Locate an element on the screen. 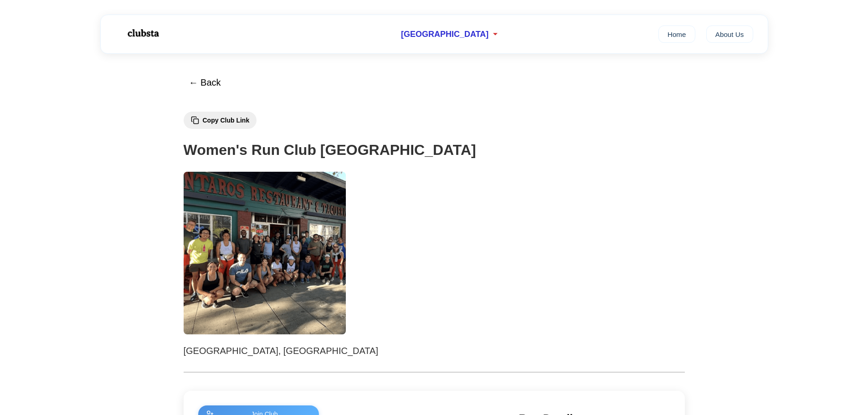 This screenshot has width=868, height=415. button: Copy Club Link is located at coordinates (220, 120).